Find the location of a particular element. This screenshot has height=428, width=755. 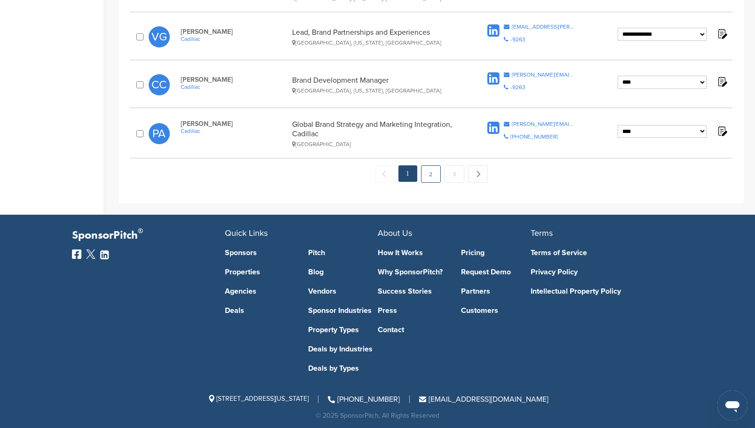

a: Property Types is located at coordinates (343, 330).